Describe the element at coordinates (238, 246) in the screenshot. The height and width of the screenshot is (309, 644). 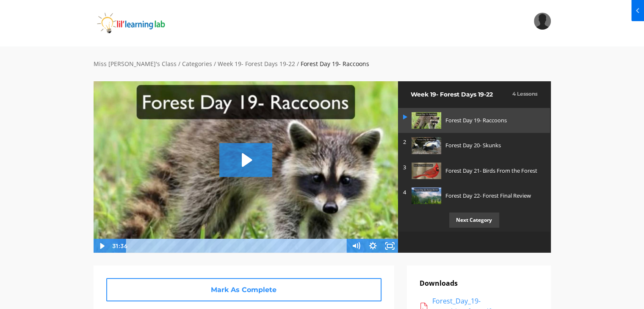
I see `div: Playbar` at that location.